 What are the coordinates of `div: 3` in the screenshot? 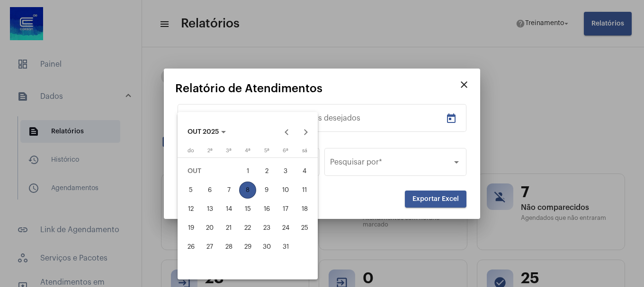 It's located at (286, 171).